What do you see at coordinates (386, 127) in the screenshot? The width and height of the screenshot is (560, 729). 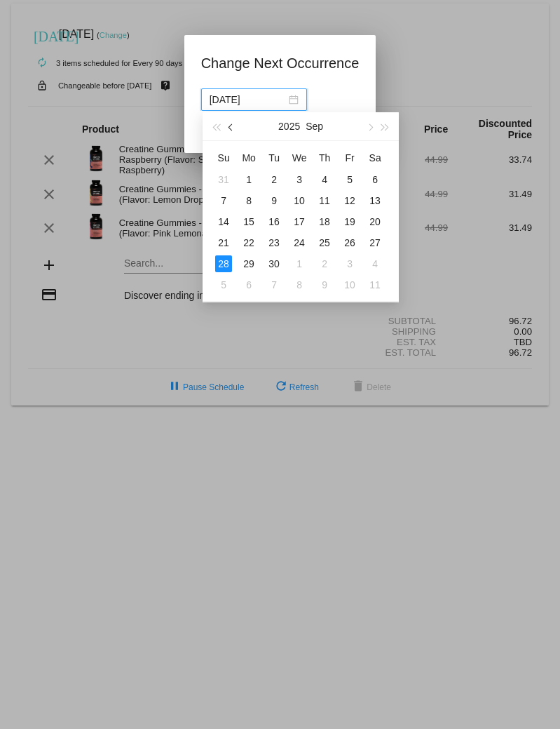 I see `button: Next year (Control + right)` at bounding box center [386, 127].